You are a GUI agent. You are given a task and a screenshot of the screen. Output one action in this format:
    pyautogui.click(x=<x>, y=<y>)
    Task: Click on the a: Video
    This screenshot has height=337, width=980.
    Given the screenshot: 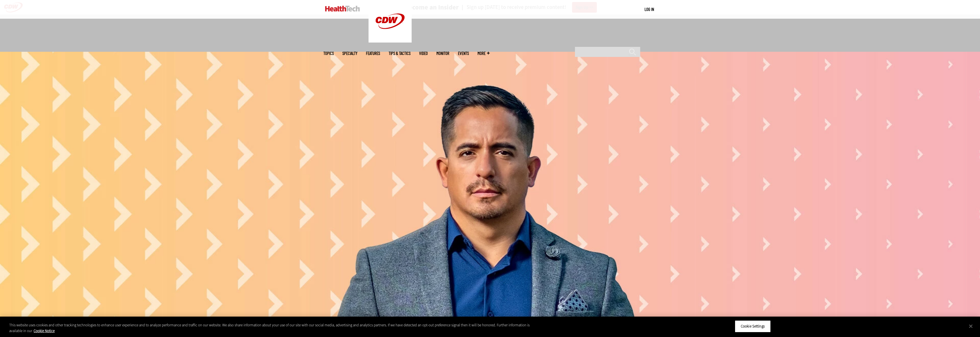 What is the action you would take?
    pyautogui.click(x=423, y=53)
    